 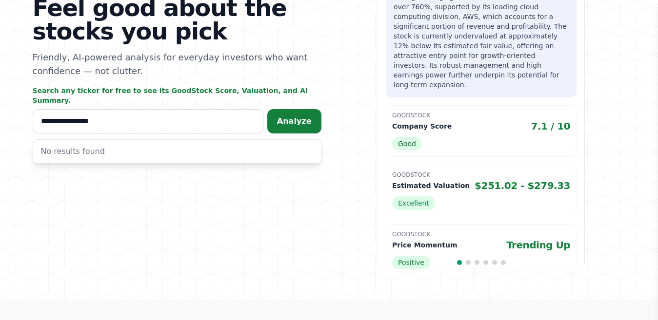 I want to click on span: Good, so click(x=407, y=144).